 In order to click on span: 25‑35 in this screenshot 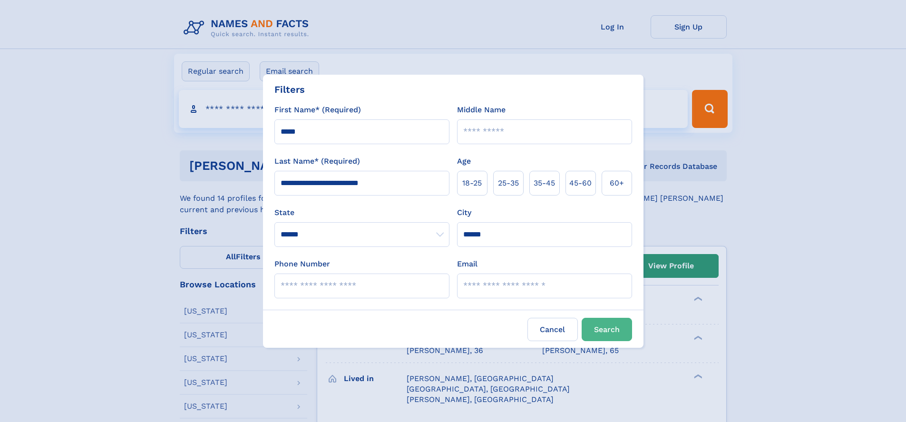, I will do `click(508, 183)`.